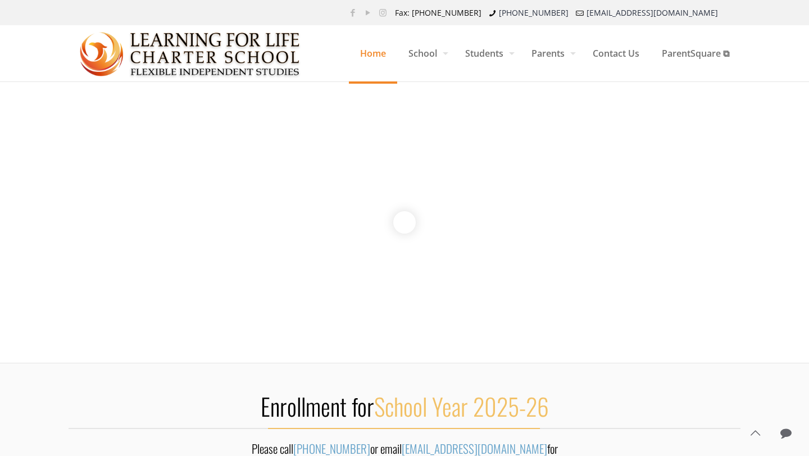 This screenshot has width=809, height=456. Describe the element at coordinates (190, 54) in the screenshot. I see `img: Home` at that location.